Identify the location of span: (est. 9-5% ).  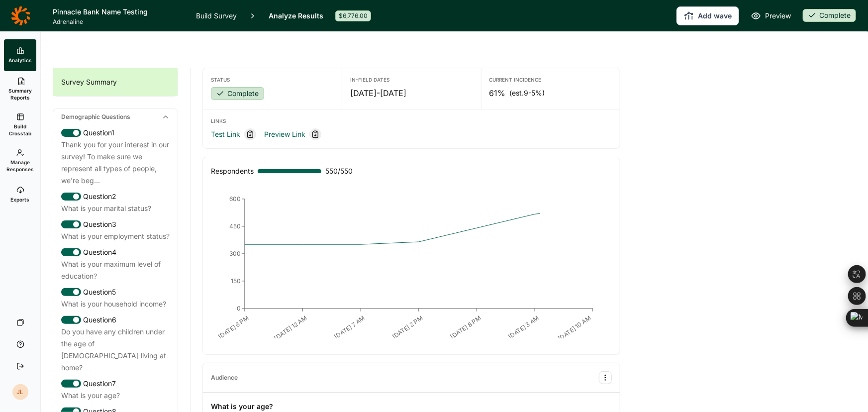
(527, 93).